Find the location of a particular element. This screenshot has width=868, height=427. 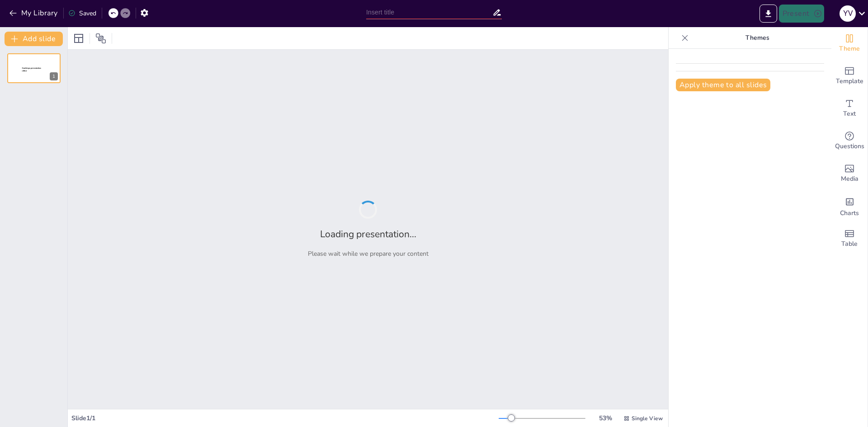

div: Get real-time input from your audience is located at coordinates (849, 141).